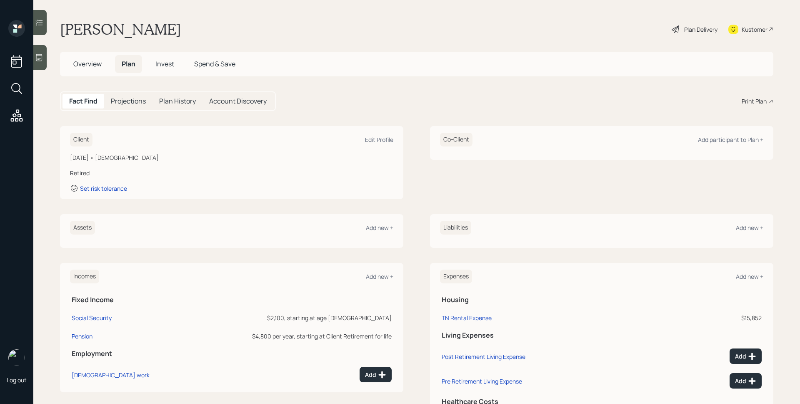 This screenshot has height=404, width=800. What do you see at coordinates (379, 139) in the screenshot?
I see `div: Edit Profile` at bounding box center [379, 139].